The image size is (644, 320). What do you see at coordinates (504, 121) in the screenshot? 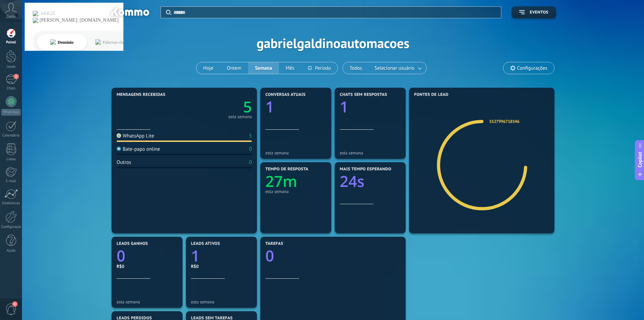
I see `a: 5527996718546` at bounding box center [504, 121].